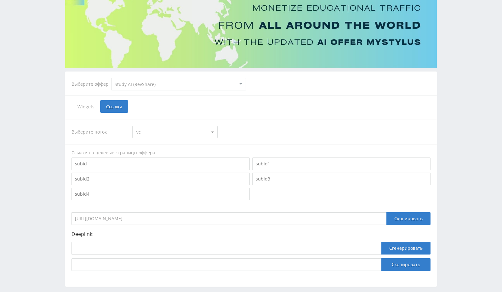  I want to click on div: Скопировать, so click(409, 219).